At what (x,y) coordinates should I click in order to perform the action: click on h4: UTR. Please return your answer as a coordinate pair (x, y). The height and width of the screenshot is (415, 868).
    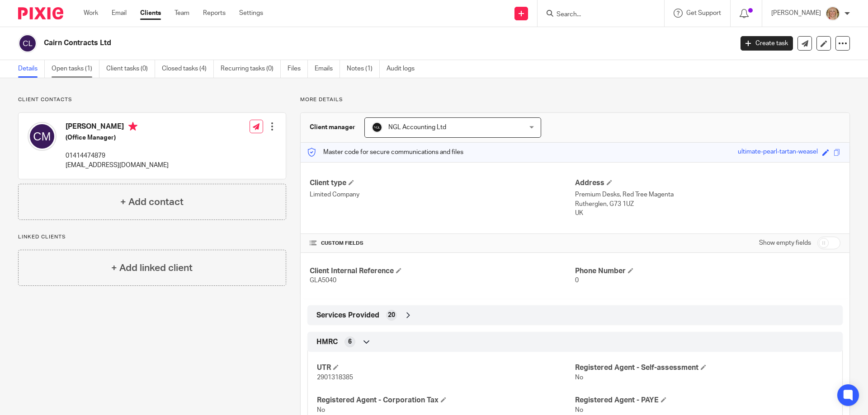
    Looking at the image, I should click on (446, 368).